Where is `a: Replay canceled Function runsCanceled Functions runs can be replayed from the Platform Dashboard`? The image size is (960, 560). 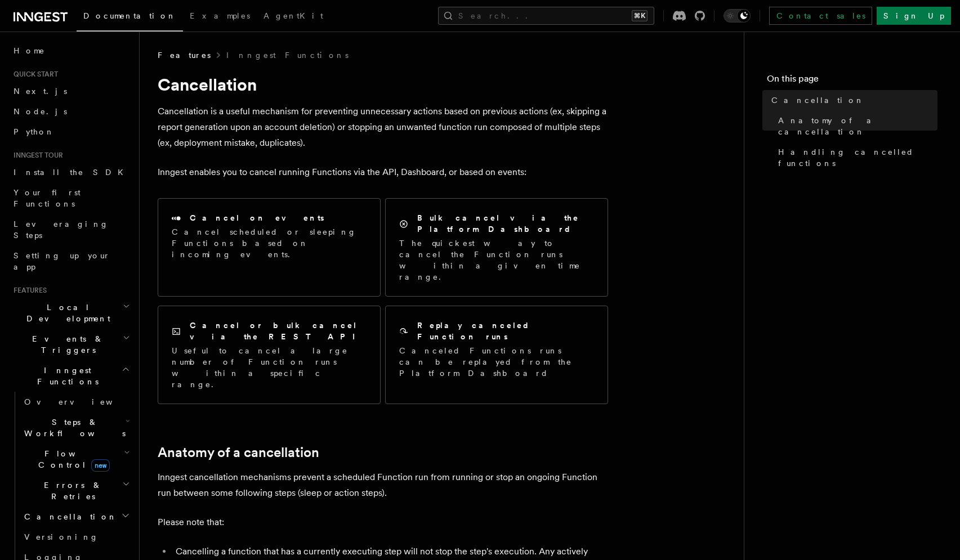 a: Replay canceled Function runsCanceled Functions runs can be replayed from the Platform Dashboard is located at coordinates (497, 355).